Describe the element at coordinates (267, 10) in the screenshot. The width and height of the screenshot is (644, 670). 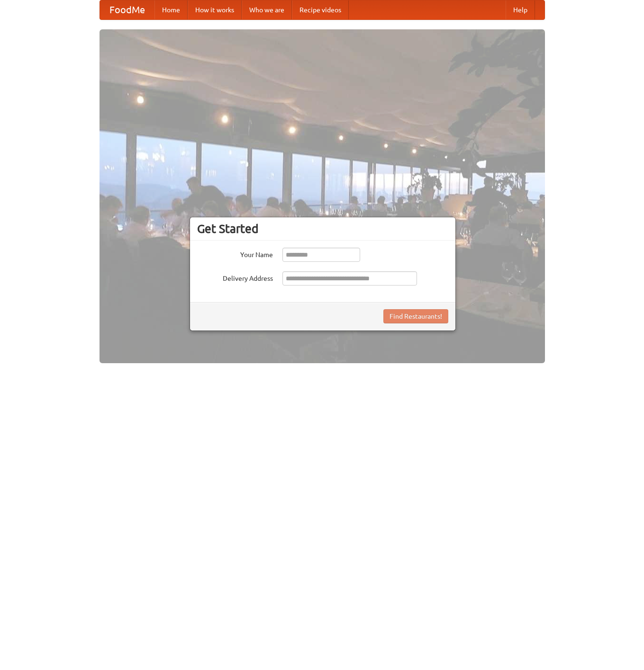
I see `a: Who we are` at that location.